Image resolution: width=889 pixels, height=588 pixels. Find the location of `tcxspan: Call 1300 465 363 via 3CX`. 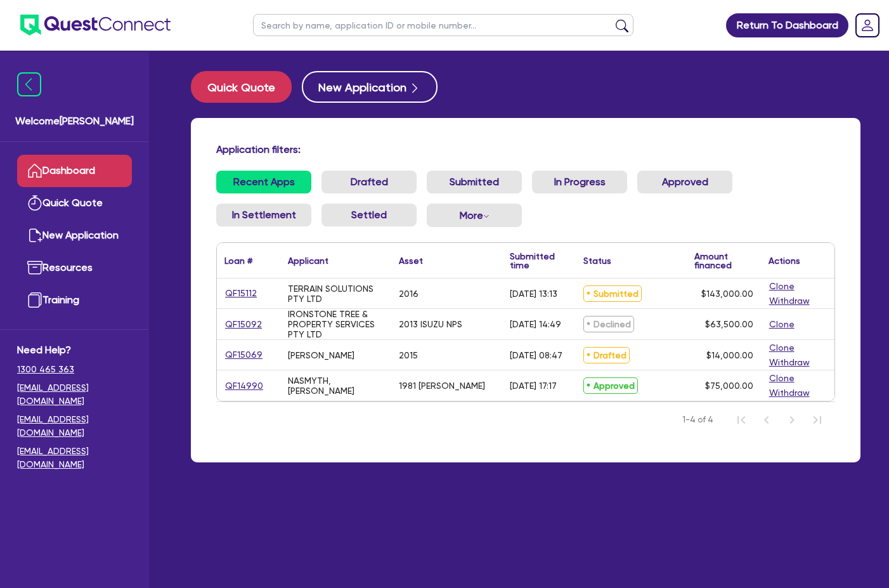

tcxspan: Call 1300 465 363 via 3CX is located at coordinates (46, 369).